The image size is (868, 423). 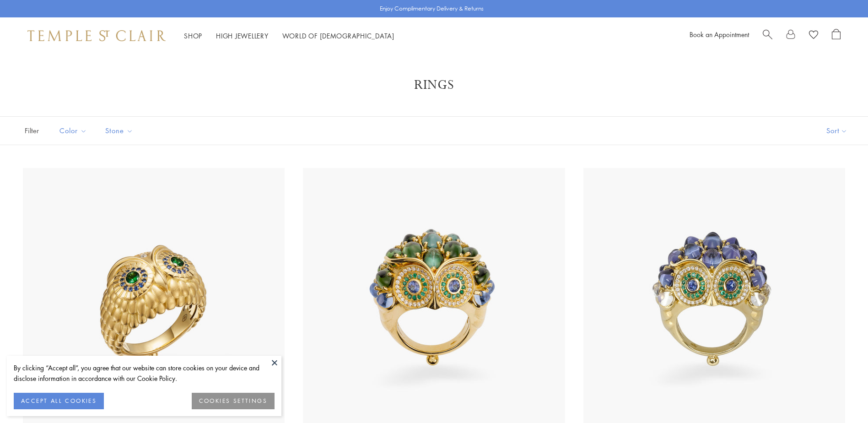 I want to click on a: View Wishlist, so click(x=813, y=36).